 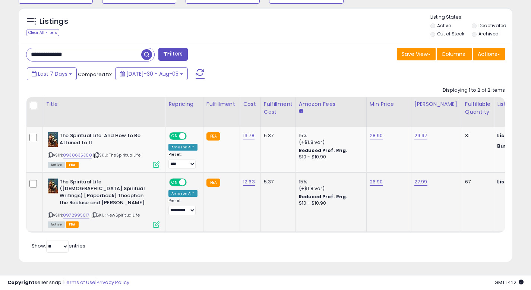 I want to click on b: The Spiritual Life: And How to Be Attuned to It, so click(x=105, y=140).